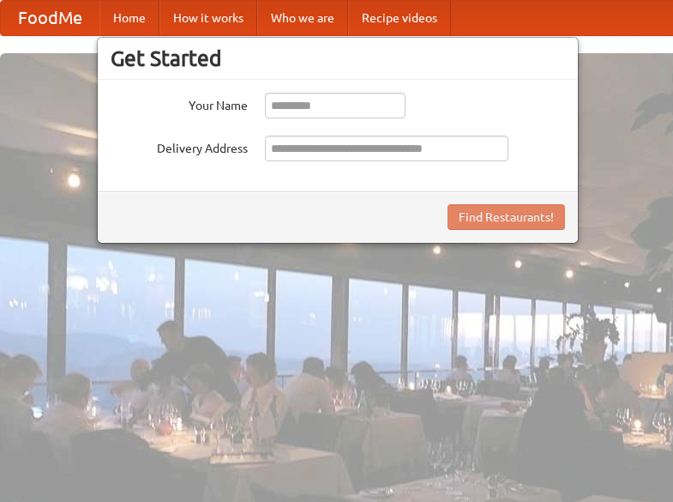 This screenshot has width=673, height=502. What do you see at coordinates (400, 18) in the screenshot?
I see `a: Recipe videos` at bounding box center [400, 18].